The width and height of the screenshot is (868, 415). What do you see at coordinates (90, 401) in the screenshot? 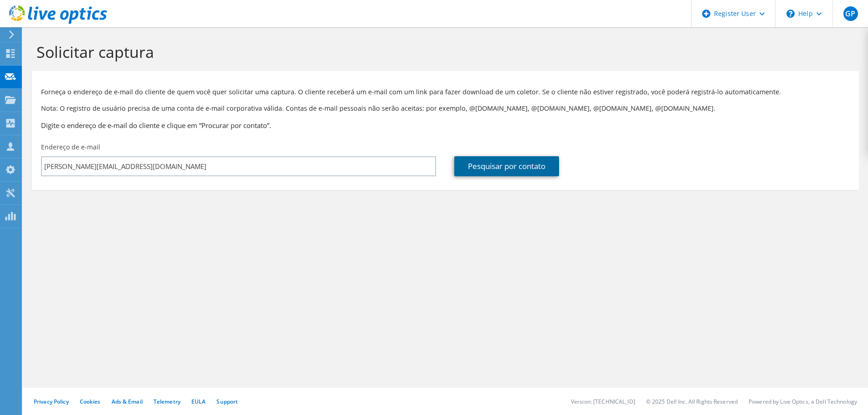
I see `a: Cookies` at bounding box center [90, 401].